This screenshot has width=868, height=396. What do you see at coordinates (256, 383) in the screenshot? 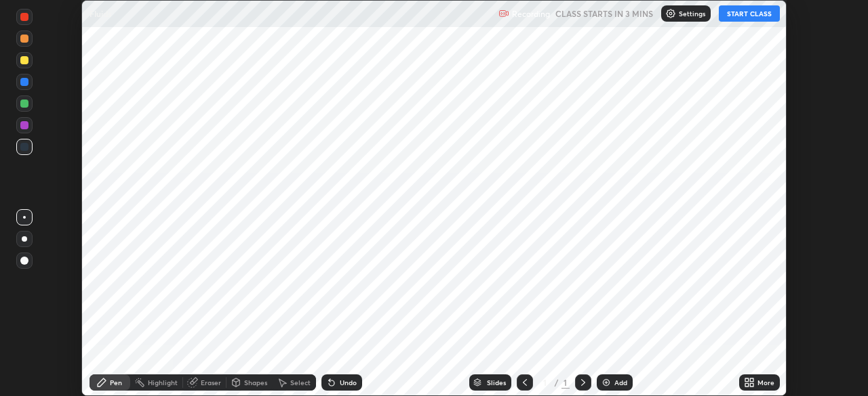
I see `div: Shapes` at bounding box center [256, 383].